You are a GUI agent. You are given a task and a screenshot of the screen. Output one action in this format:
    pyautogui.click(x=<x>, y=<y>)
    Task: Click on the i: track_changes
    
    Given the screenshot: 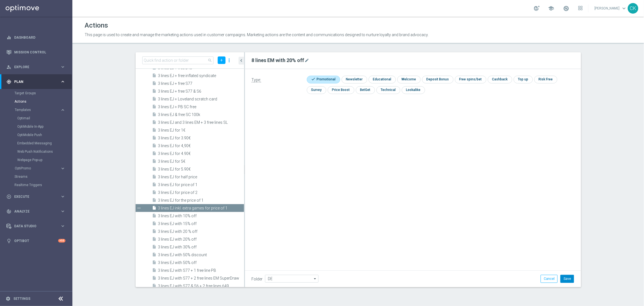 What is the action you would take?
    pyautogui.click(x=9, y=211)
    